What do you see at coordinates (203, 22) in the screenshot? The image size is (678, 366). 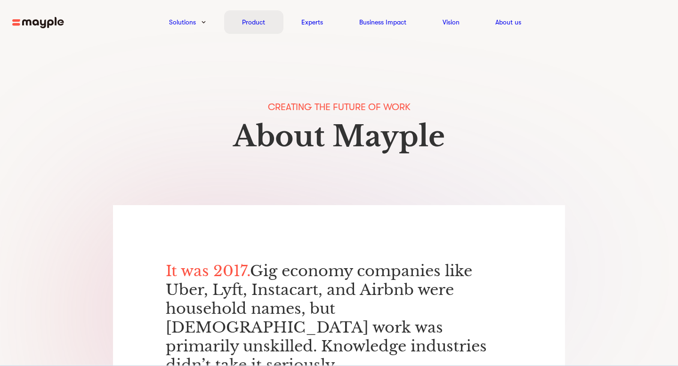 I see `img: arrow-down` at bounding box center [203, 22].